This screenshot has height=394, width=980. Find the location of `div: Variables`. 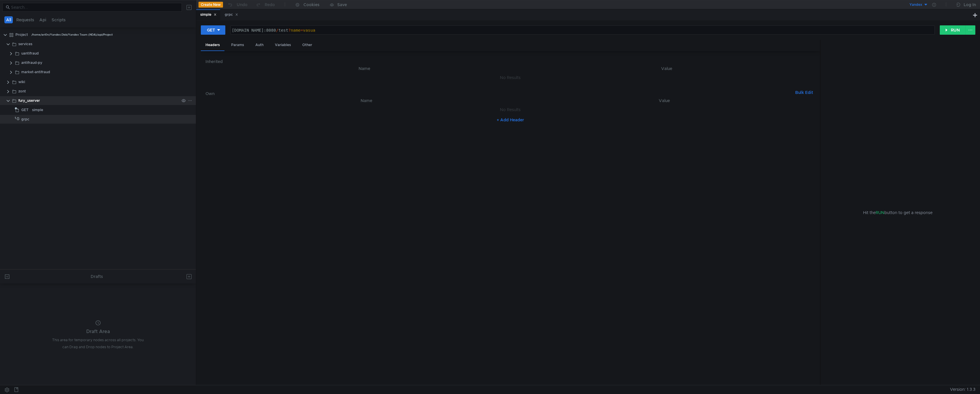

div: Variables is located at coordinates (283, 45).